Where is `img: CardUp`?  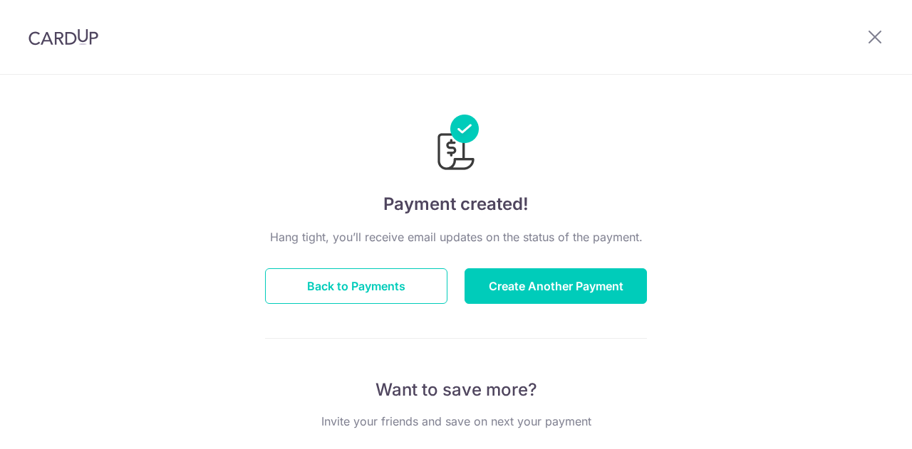
img: CardUp is located at coordinates (63, 37).